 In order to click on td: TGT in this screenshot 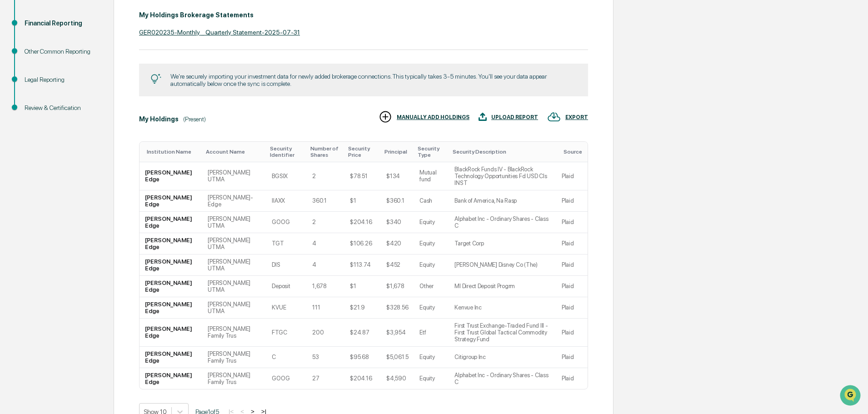, I will do `click(286, 243)`.